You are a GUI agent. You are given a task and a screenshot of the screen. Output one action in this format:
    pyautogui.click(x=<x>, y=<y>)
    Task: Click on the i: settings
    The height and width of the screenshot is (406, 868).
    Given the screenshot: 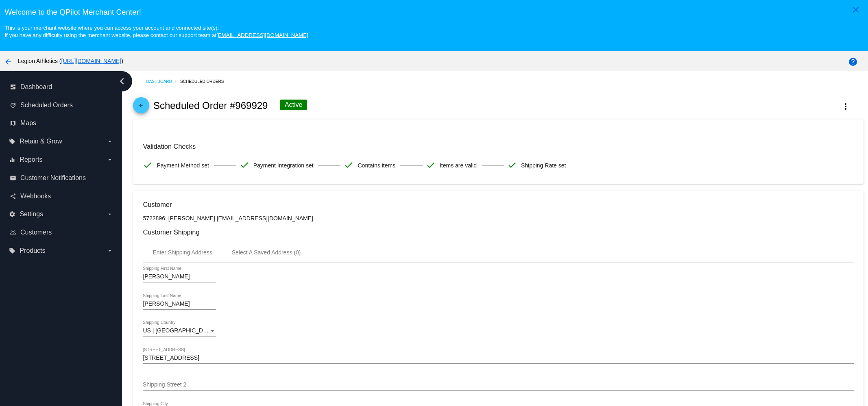 What is the action you would take?
    pyautogui.click(x=12, y=214)
    